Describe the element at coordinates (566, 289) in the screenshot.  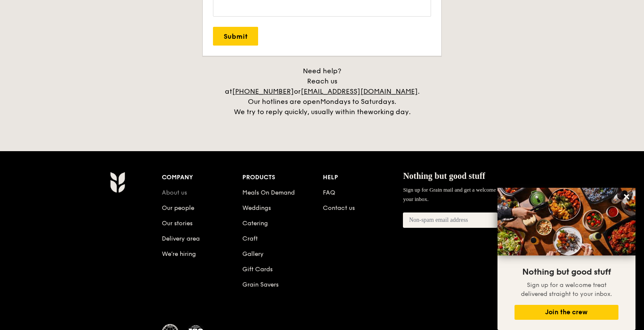
I see `span: Sign up for a welcome treat delivered straight to your inbox.` at that location.